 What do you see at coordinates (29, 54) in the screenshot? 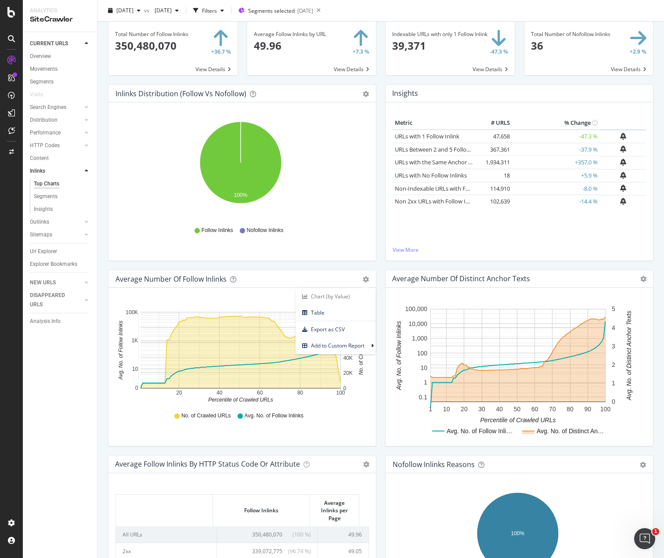
I see `img: tab_domain_overview_orange.svg` at bounding box center [29, 54].